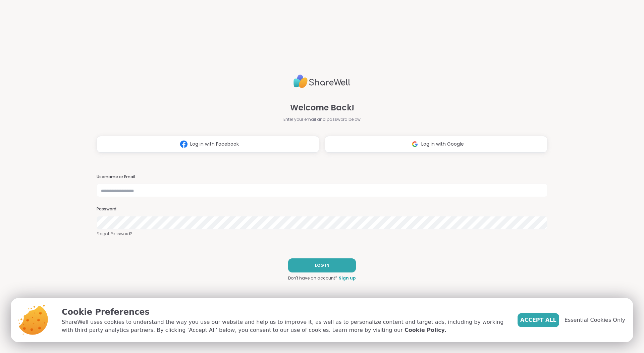 The image size is (644, 353). I want to click on h3: Username or Email, so click(322, 176).